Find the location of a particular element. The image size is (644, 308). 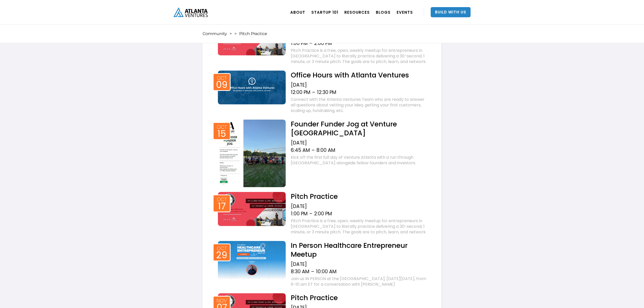

div: 09 is located at coordinates (221, 85).